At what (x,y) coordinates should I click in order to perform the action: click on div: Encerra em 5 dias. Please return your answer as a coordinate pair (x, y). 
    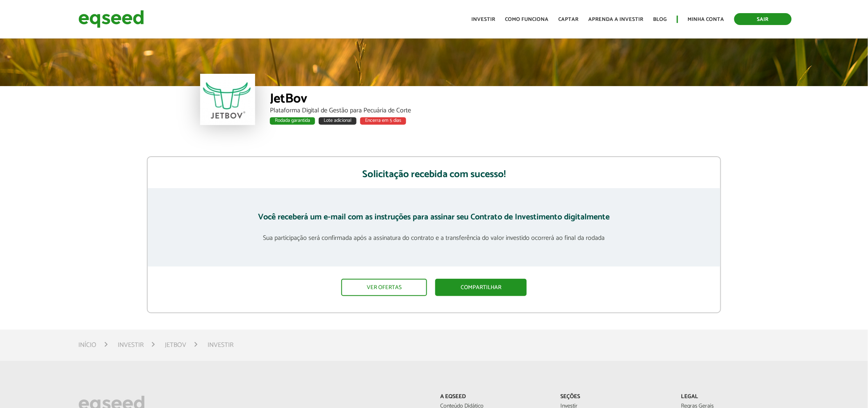
    Looking at the image, I should click on (383, 121).